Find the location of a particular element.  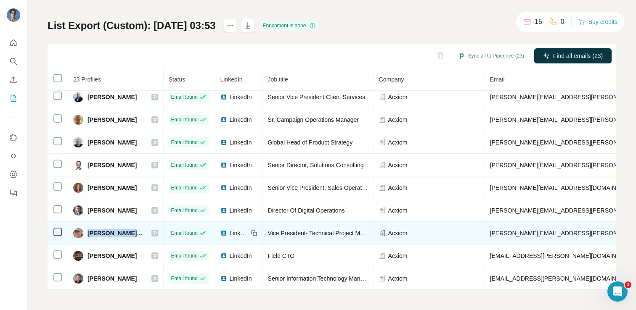

span: 1 is located at coordinates (628, 285).